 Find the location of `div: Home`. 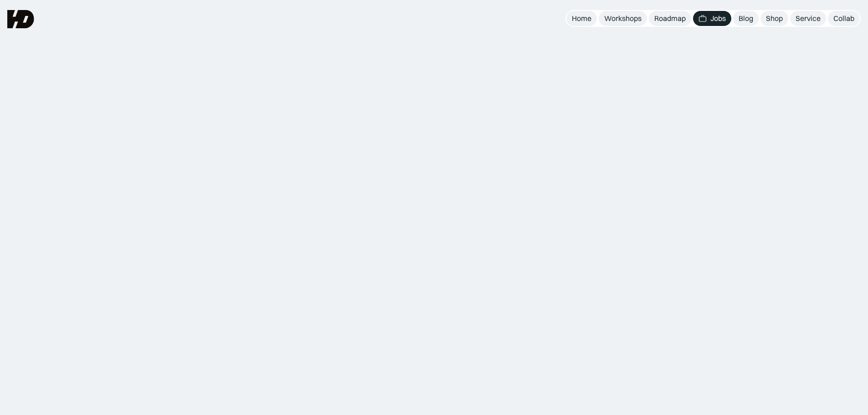

div: Home is located at coordinates (581, 18).